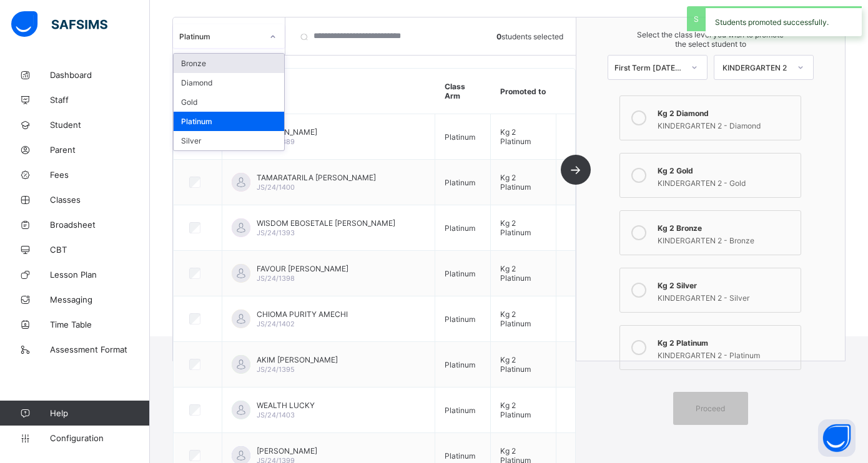 Image resolution: width=868 pixels, height=463 pixels. What do you see at coordinates (499, 36) in the screenshot?
I see `b: 0` at bounding box center [499, 36].